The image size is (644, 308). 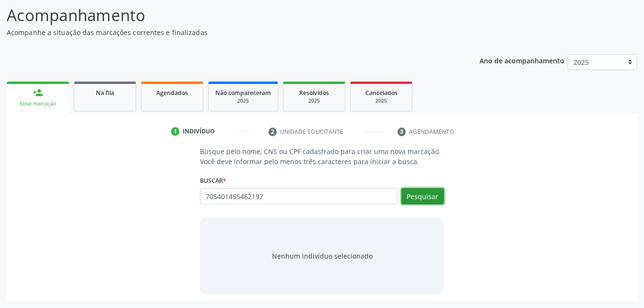 I want to click on span: Agendados, so click(x=172, y=93).